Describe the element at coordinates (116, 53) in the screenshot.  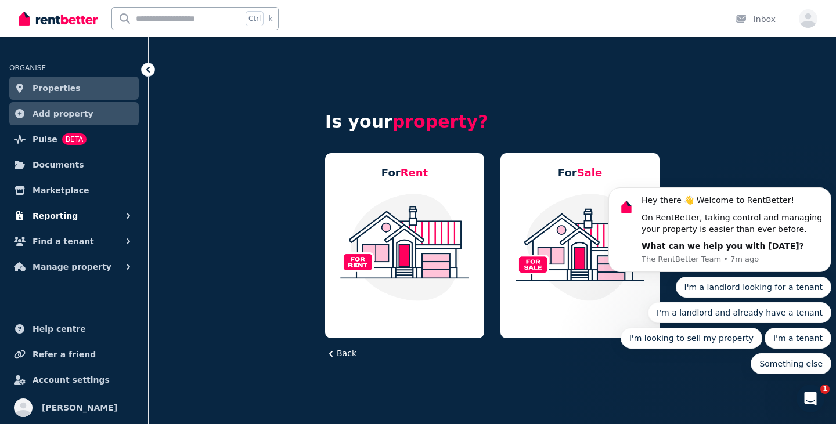
I see `div: message notification from The RentBetter Team, 7m ago. Hey there 👋 Welcome to RentBetter! On Rent...` at that location.